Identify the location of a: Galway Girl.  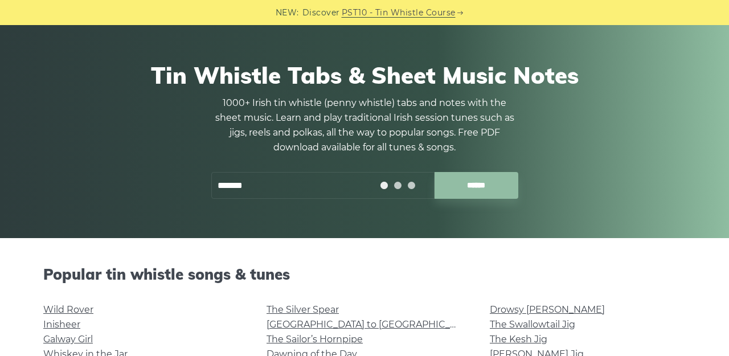
(68, 339).